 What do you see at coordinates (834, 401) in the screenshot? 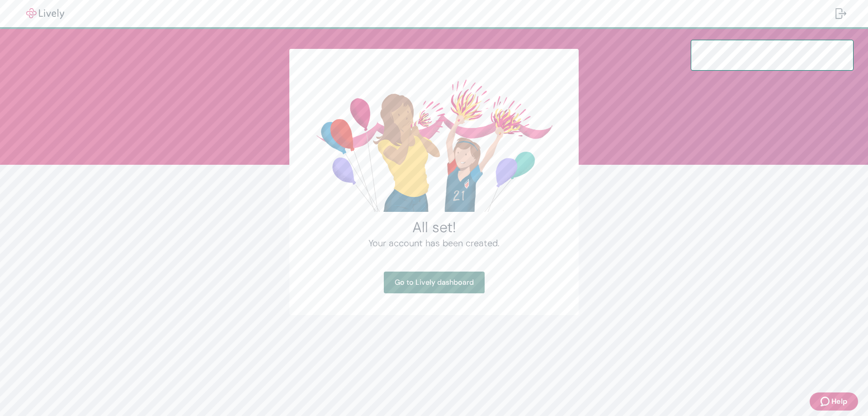
I see `button: Zendesk support iconHelp` at bounding box center [834, 401].